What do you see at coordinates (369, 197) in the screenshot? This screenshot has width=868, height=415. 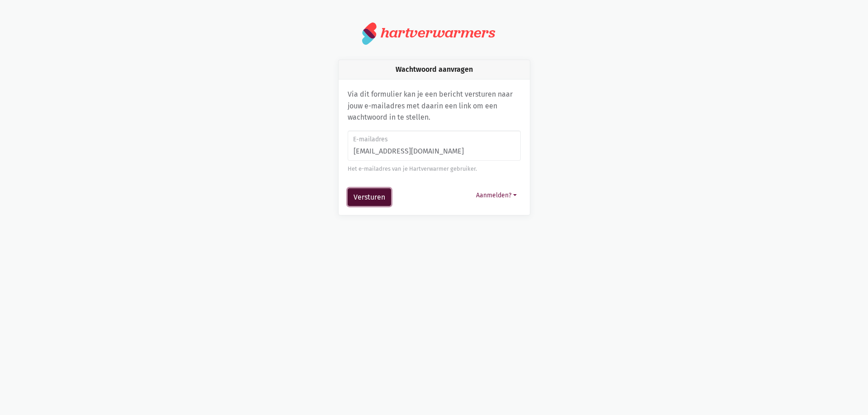 I see `button: Versturen` at bounding box center [369, 197].